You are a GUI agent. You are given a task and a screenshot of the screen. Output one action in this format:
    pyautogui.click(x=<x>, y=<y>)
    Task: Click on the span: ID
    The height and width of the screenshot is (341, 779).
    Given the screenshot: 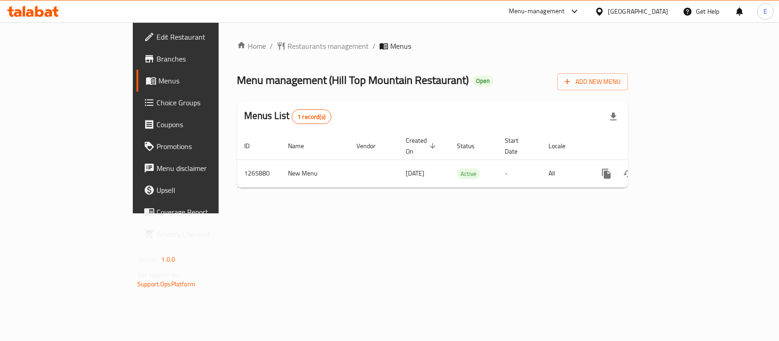 What is the action you would take?
    pyautogui.click(x=253, y=146)
    